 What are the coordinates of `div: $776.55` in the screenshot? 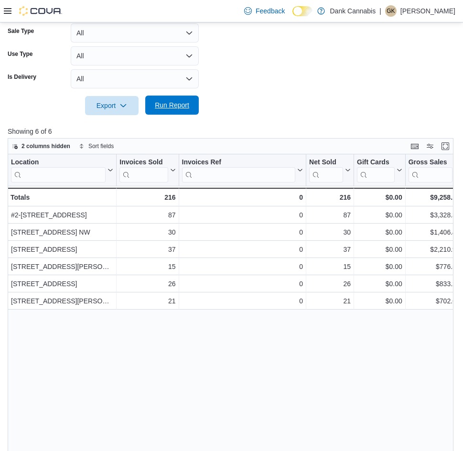 It's located at (434, 267).